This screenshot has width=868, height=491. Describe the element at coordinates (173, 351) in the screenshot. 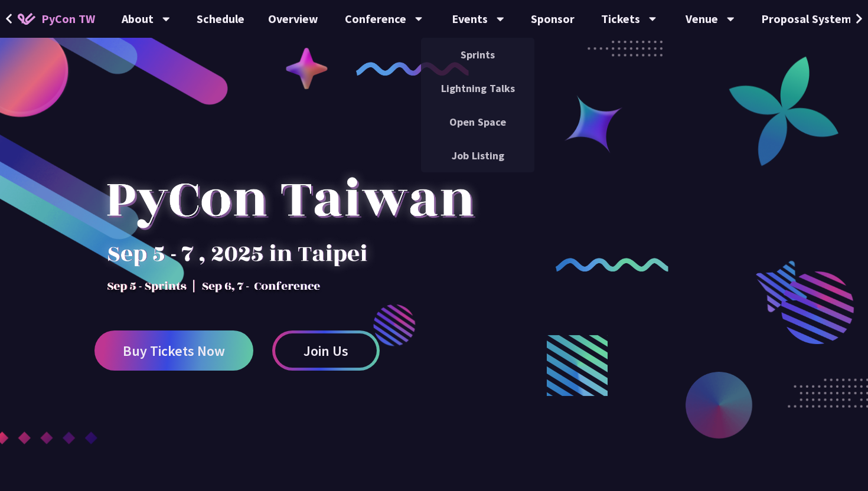

I see `a: Buy Tickets Now` at that location.